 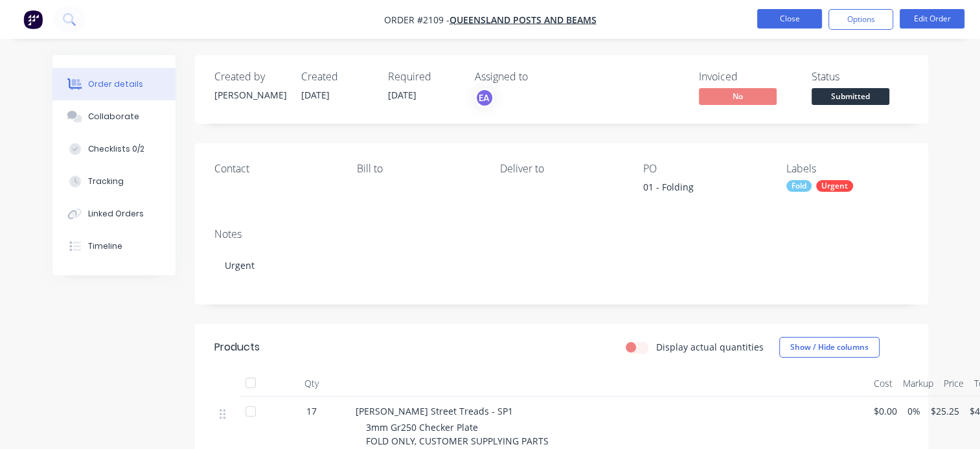 What do you see at coordinates (115, 85) in the screenshot?
I see `div: Order details` at bounding box center [115, 85].